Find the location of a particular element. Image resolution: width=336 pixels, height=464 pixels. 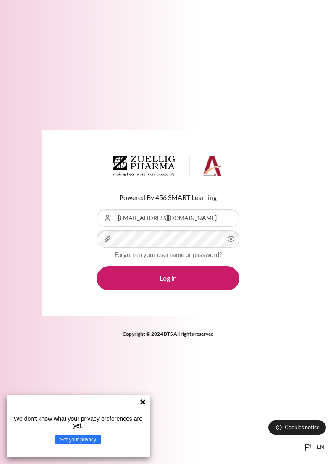

span: Cookies notice is located at coordinates (302, 427).